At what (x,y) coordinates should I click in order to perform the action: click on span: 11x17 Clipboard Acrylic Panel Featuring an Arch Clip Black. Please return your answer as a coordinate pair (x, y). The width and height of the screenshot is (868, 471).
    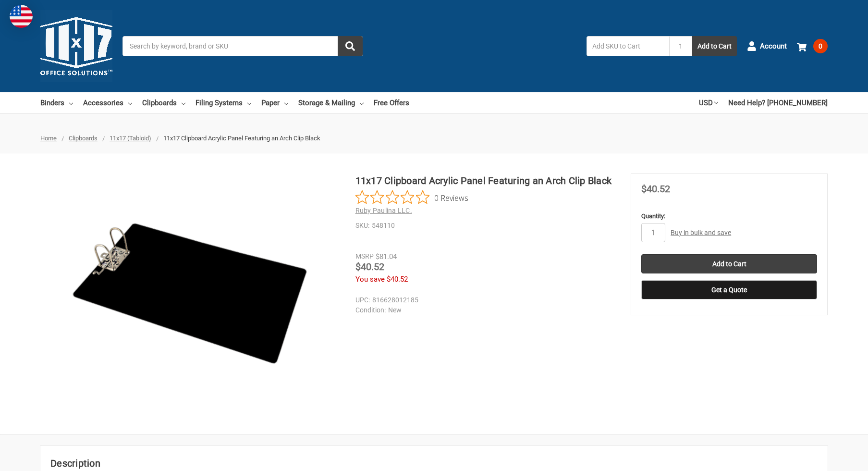
    Looking at the image, I should click on (242, 138).